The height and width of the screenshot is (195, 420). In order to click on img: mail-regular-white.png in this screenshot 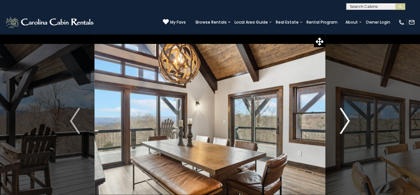, I will do `click(412, 22)`.